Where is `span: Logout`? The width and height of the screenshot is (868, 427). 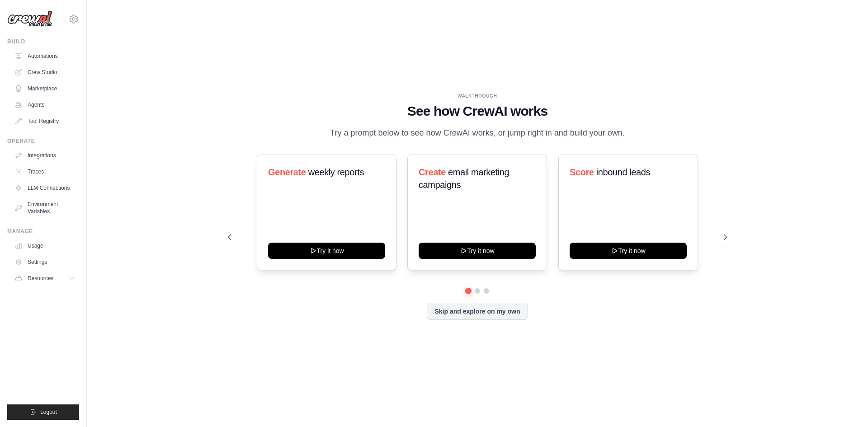
span: Logout is located at coordinates (48, 412).